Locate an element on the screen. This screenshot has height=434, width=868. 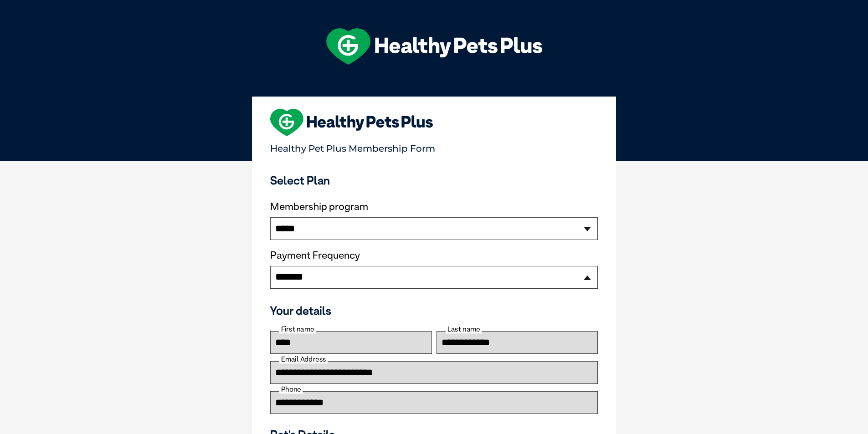
label: Phone is located at coordinates (290, 389).